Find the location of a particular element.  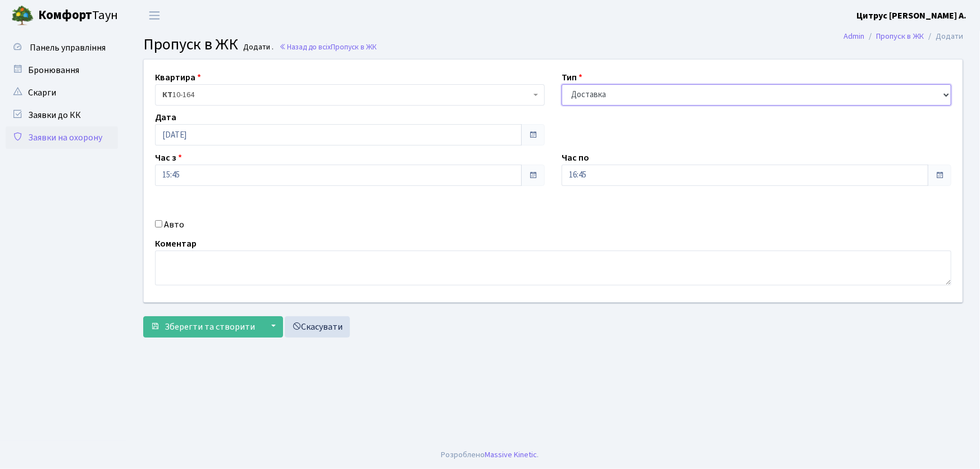

small: Додати . is located at coordinates (258, 47).